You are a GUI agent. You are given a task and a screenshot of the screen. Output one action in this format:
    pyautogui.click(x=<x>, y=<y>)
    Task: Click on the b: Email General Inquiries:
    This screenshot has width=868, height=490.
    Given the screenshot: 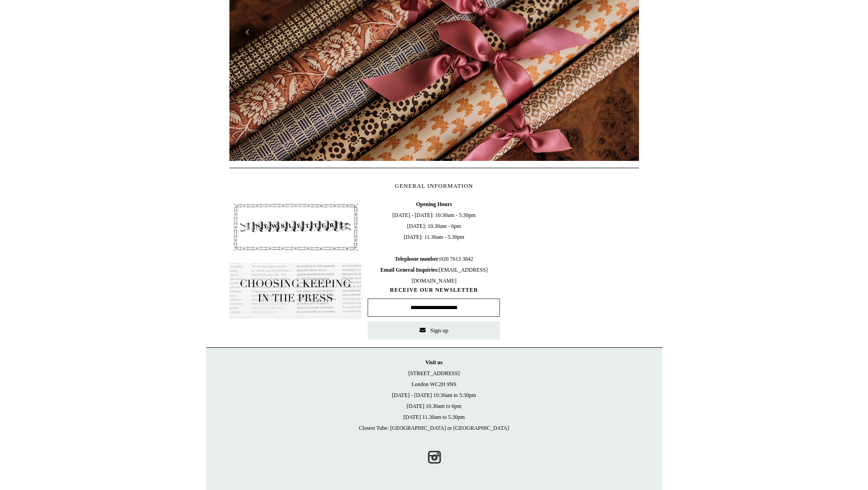 What is the action you would take?
    pyautogui.click(x=409, y=270)
    